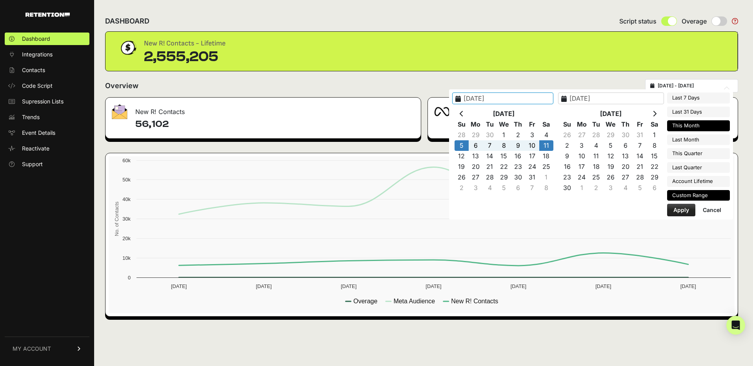 The image size is (753, 366). Describe the element at coordinates (275, 124) in the screenshot. I see `h4: 56,102` at that location.